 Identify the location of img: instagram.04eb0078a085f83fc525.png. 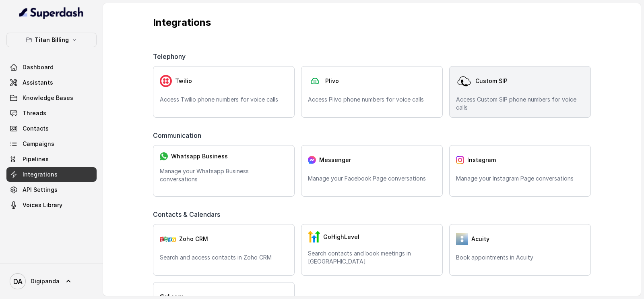
(460, 160).